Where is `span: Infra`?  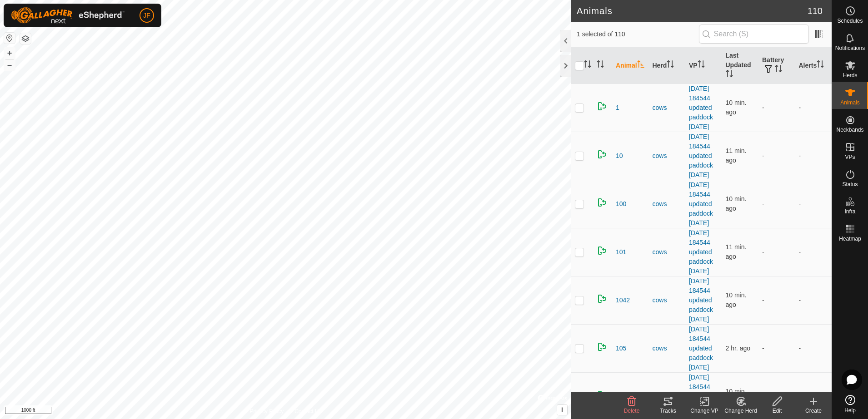
span: Infra is located at coordinates (850, 212).